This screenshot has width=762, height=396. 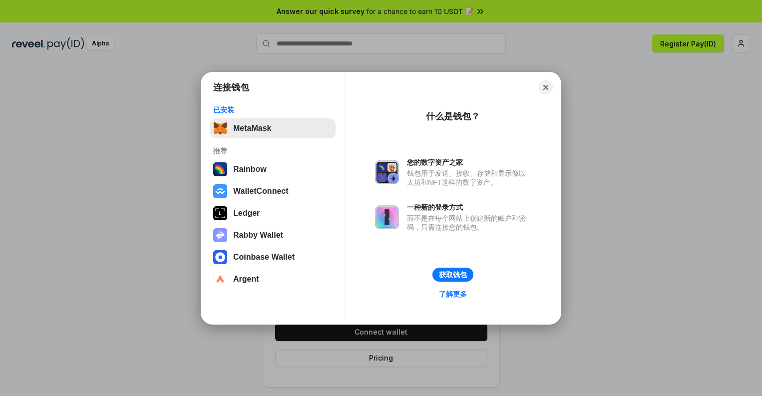 I want to click on button: WalletConnect, so click(x=273, y=191).